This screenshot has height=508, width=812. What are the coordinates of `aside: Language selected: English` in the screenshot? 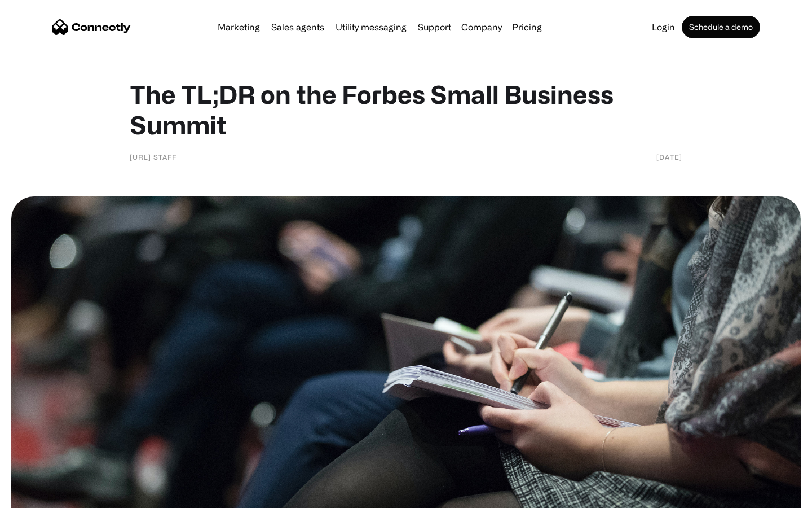 It's located at (39, 496).